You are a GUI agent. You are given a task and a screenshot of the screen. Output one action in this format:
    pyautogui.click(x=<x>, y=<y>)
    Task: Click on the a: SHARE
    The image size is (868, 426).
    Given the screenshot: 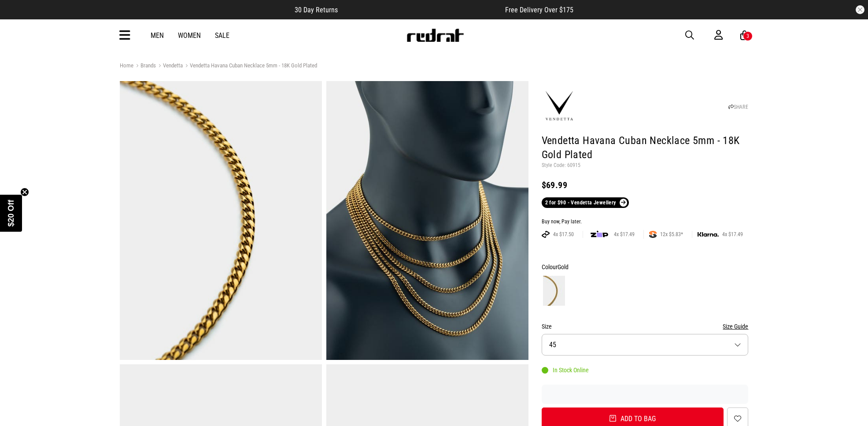 What is the action you would take?
    pyautogui.click(x=738, y=107)
    